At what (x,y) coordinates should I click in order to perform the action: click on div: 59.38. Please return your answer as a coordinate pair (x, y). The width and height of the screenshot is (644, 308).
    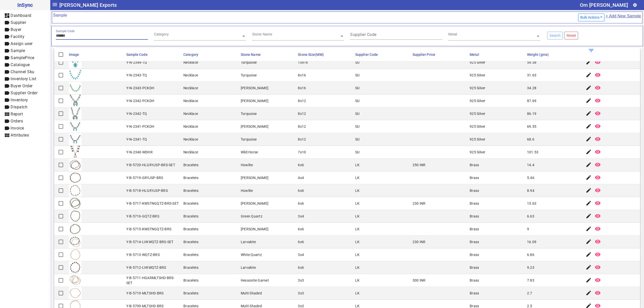
    Looking at the image, I should click on (532, 63).